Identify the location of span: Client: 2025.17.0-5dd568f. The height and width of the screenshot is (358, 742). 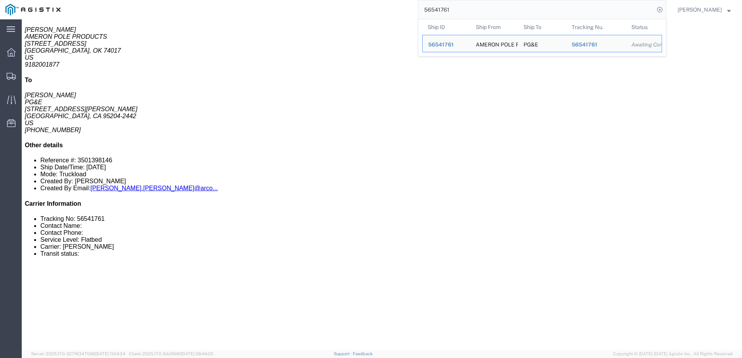
(171, 354).